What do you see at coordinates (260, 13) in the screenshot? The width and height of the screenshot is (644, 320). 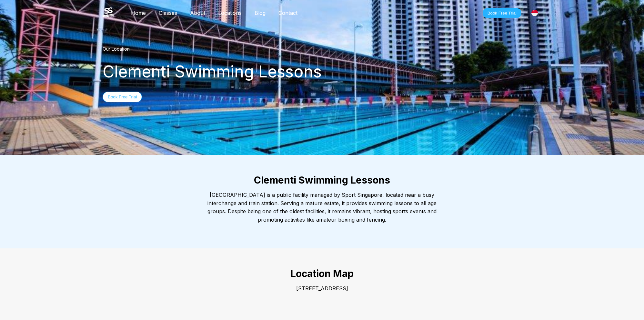 I see `a: Blog` at bounding box center [260, 13].